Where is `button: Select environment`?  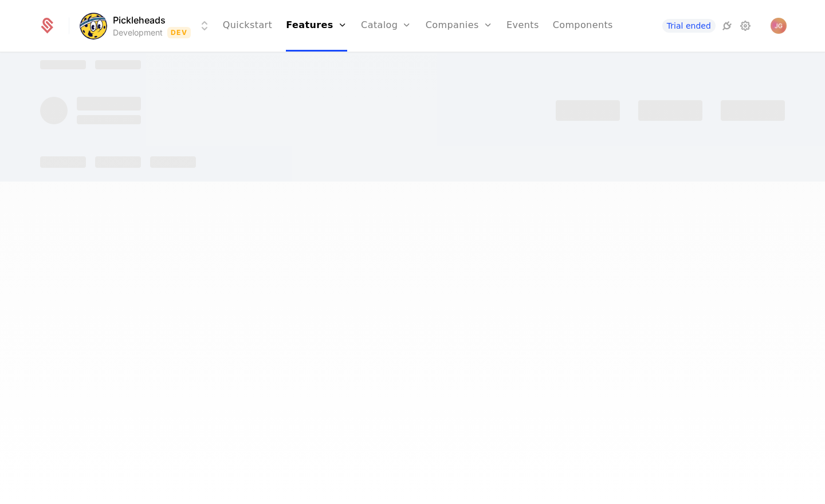 button: Select environment is located at coordinates (147, 26).